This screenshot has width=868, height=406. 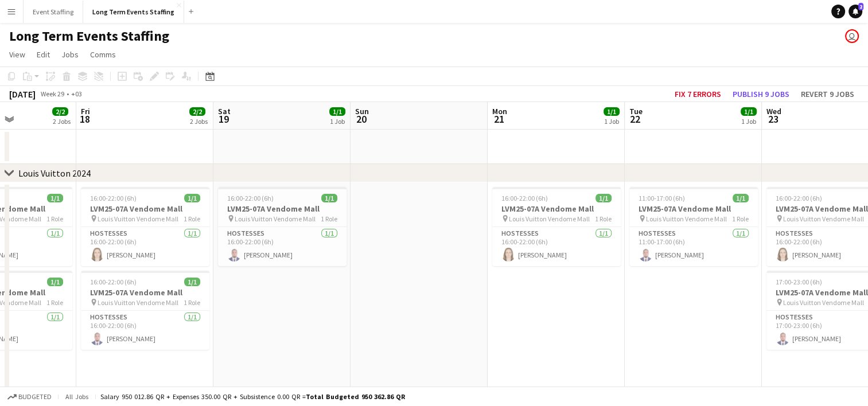 What do you see at coordinates (761, 94) in the screenshot?
I see `button: Publish 9 jobs` at bounding box center [761, 94].